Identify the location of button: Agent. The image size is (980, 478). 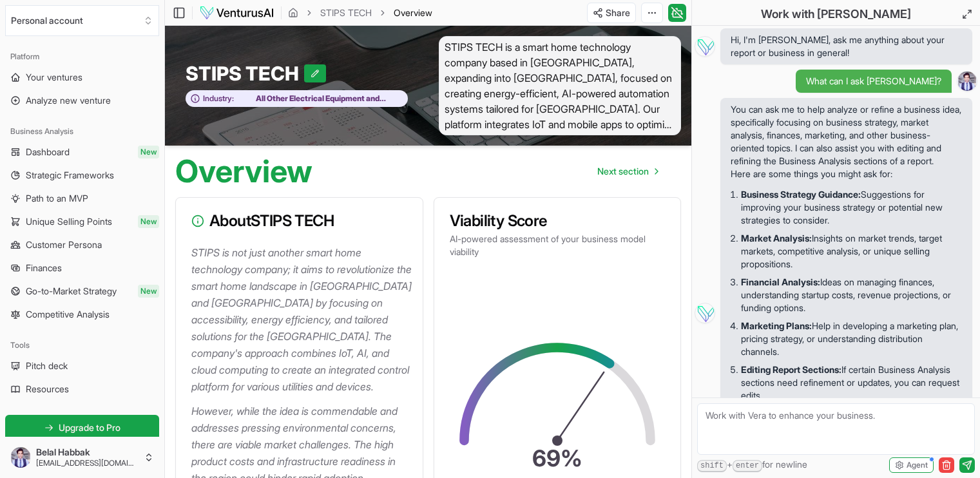
(911, 465).